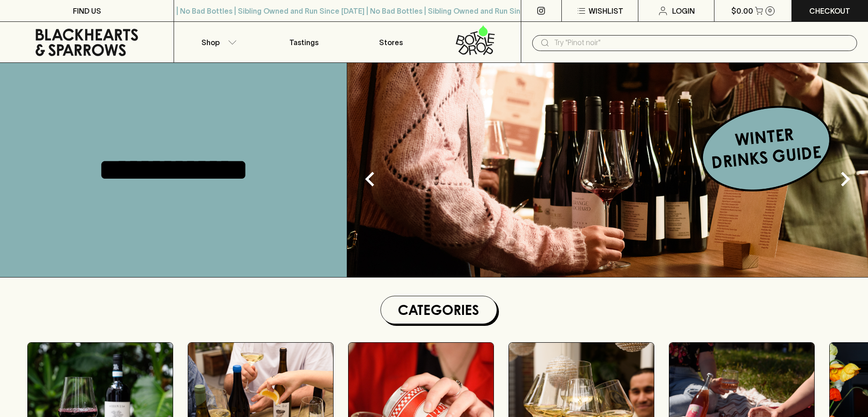 This screenshot has width=868, height=417. What do you see at coordinates (683, 11) in the screenshot?
I see `p: Login` at bounding box center [683, 11].